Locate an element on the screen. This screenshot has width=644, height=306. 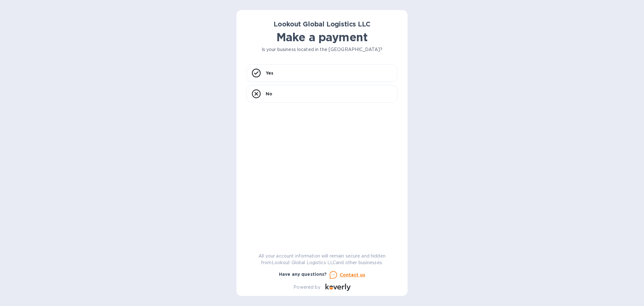
p: Powered by is located at coordinates (307, 287).